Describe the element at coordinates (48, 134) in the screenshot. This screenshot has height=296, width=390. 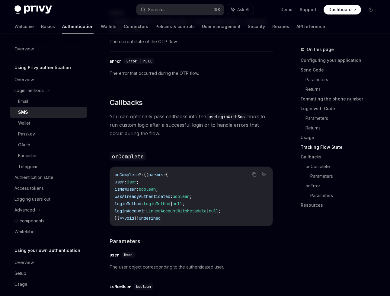
I see `a: Passkey` at that location.